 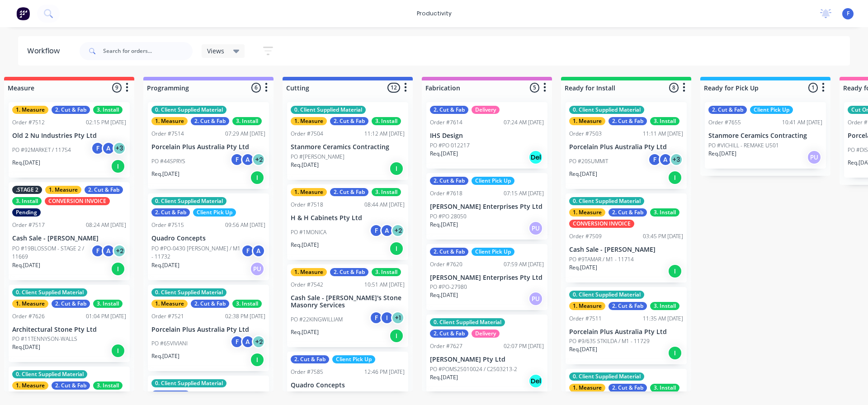 I want to click on input: Search for orders..., so click(x=148, y=51).